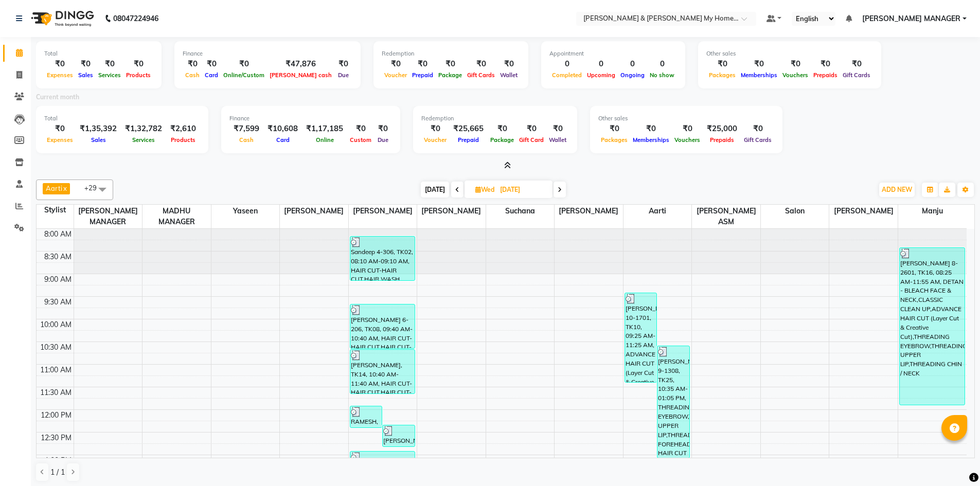 This screenshot has width=980, height=486. What do you see at coordinates (382, 258) in the screenshot?
I see `div: Sandeep 4-306, TK02, 08:10 AM-09:10 AM, HAIR CUT-HAIR CUT,HAIR WASH` at bounding box center [382, 258].